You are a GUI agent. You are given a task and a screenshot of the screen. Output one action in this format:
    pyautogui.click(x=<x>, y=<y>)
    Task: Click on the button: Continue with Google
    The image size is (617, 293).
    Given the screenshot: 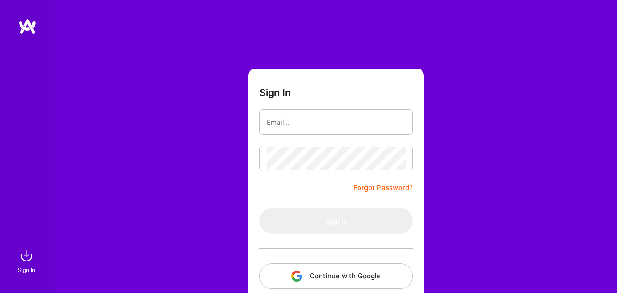 What is the action you would take?
    pyautogui.click(x=336, y=276)
    